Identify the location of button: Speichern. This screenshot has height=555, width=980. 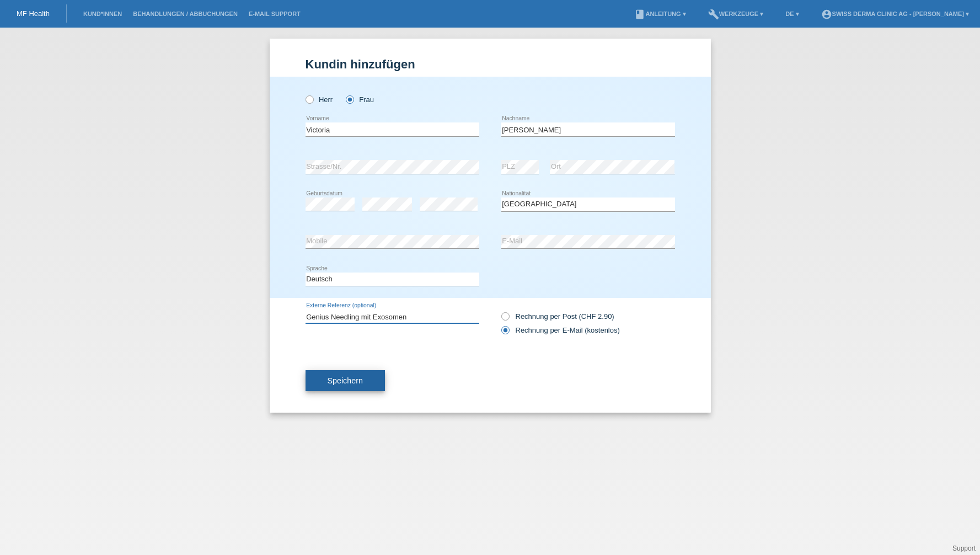
(345, 380).